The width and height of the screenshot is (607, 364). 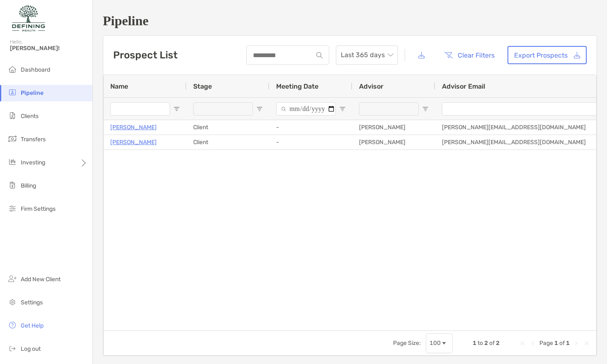 I want to click on div: 100, so click(x=435, y=343).